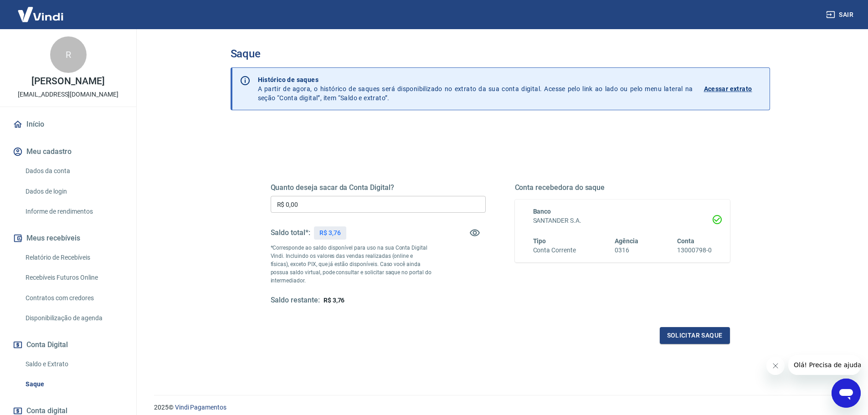 The width and height of the screenshot is (868, 415). Describe the element at coordinates (499, 408) in the screenshot. I see `p: 2025 ©` at that location.